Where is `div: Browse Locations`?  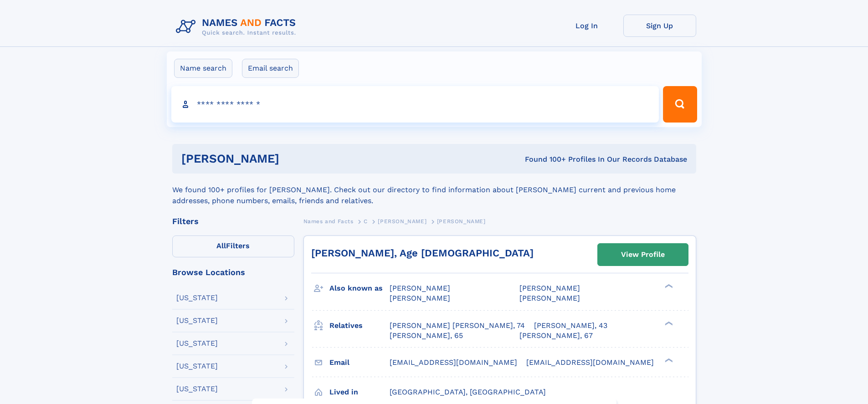
div: Browse Locations is located at coordinates (233, 273).